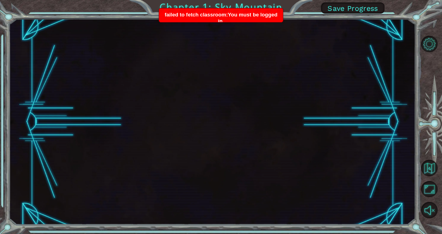  I want to click on button: Back to Map, so click(429, 168).